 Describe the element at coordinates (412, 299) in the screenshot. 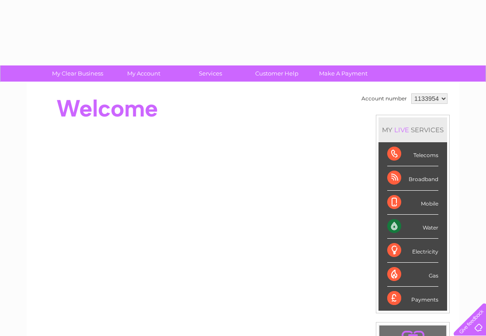

I see `div: Payments` at that location.